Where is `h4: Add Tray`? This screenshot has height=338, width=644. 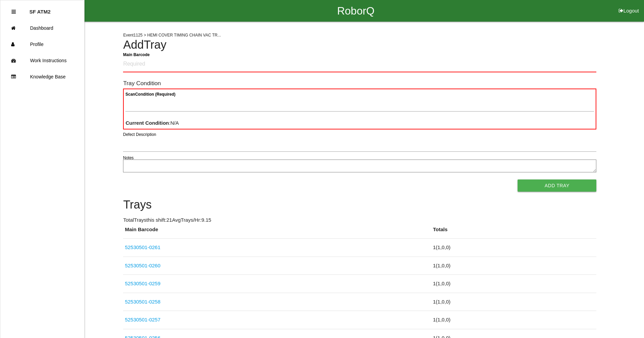 h4: Add Tray is located at coordinates (360, 45).